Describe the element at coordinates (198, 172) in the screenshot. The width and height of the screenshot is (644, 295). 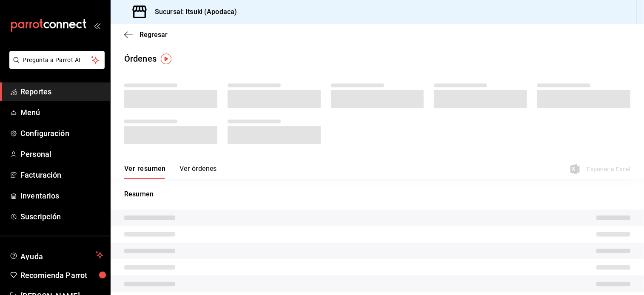
I see `button: Ver órdenes` at that location.